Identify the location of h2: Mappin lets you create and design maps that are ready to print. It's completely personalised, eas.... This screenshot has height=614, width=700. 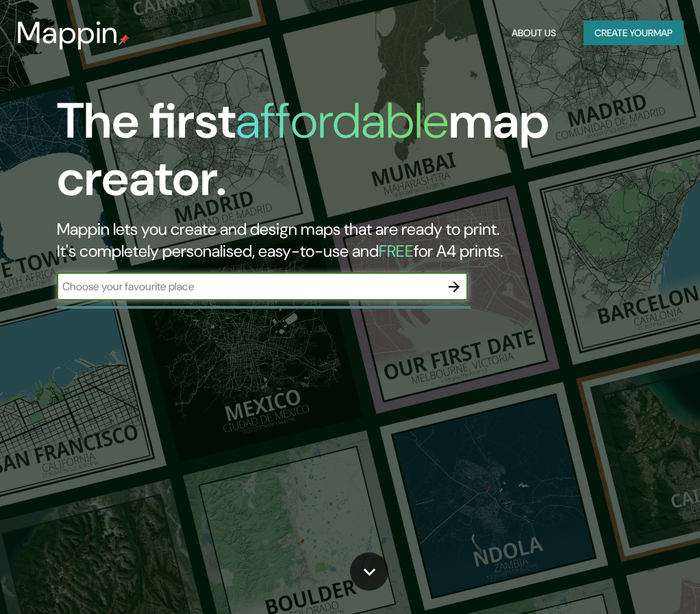
(337, 240).